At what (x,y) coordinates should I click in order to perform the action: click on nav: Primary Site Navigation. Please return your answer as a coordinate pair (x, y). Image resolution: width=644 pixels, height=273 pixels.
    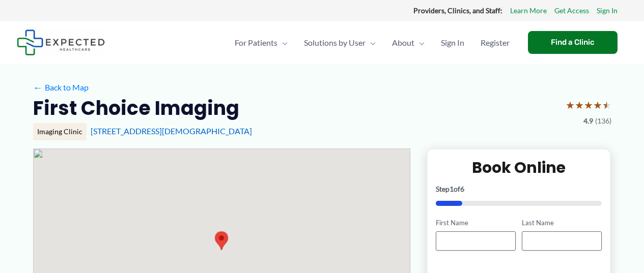
    Looking at the image, I should click on (372, 43).